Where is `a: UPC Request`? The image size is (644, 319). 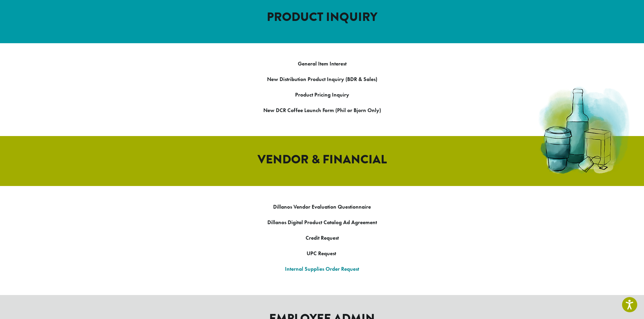 a: UPC Request is located at coordinates (321, 253).